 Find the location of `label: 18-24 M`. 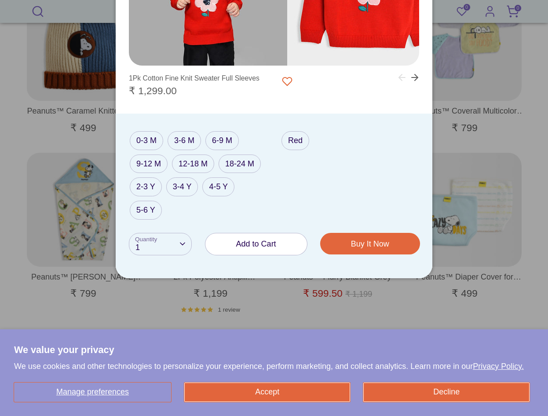

label: 18-24 M is located at coordinates (240, 164).